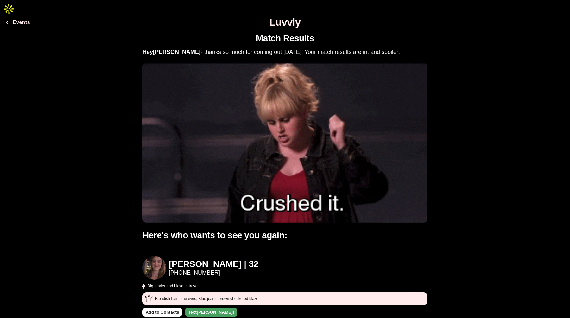 Image resolution: width=570 pixels, height=318 pixels. Describe the element at coordinates (285, 143) in the screenshot. I see `img: Pitch Perfect Crushed It GIF` at that location.